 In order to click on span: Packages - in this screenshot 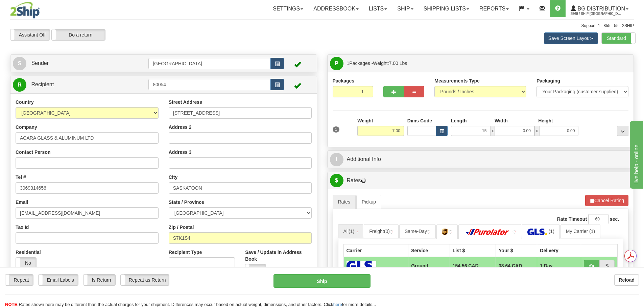, I will do `click(377, 63)`.